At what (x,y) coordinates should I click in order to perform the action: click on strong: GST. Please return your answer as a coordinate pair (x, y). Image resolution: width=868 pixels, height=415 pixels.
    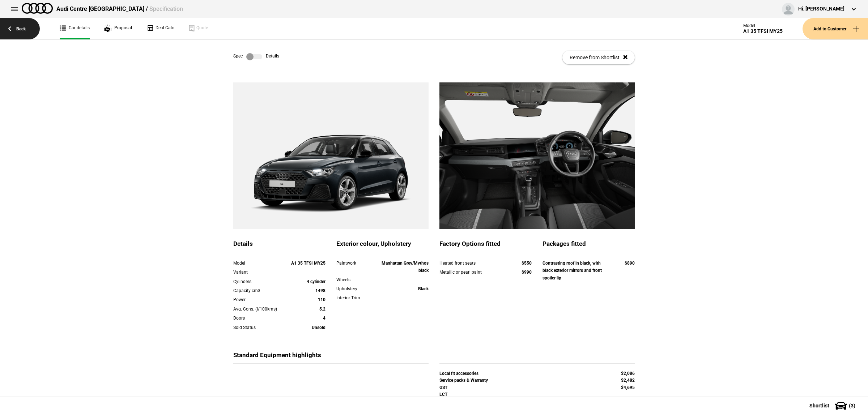
    Looking at the image, I should click on (443, 388).